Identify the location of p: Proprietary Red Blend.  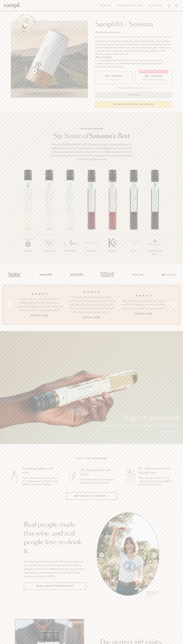
(155, 252).